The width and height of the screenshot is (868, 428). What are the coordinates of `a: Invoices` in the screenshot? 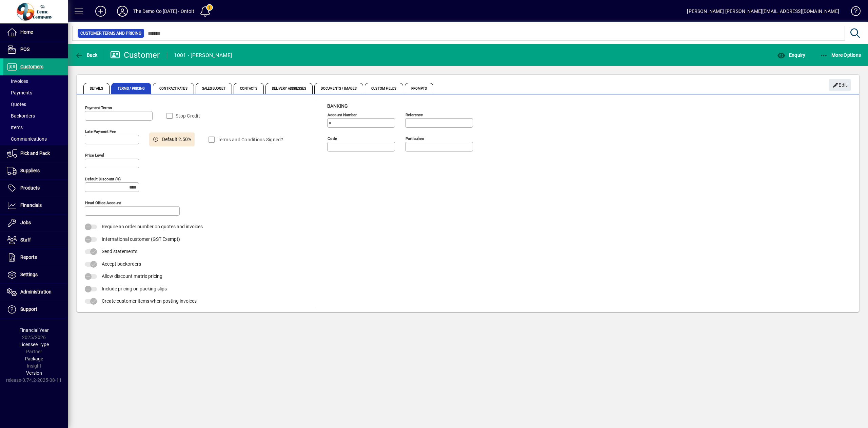 It's located at (36, 81).